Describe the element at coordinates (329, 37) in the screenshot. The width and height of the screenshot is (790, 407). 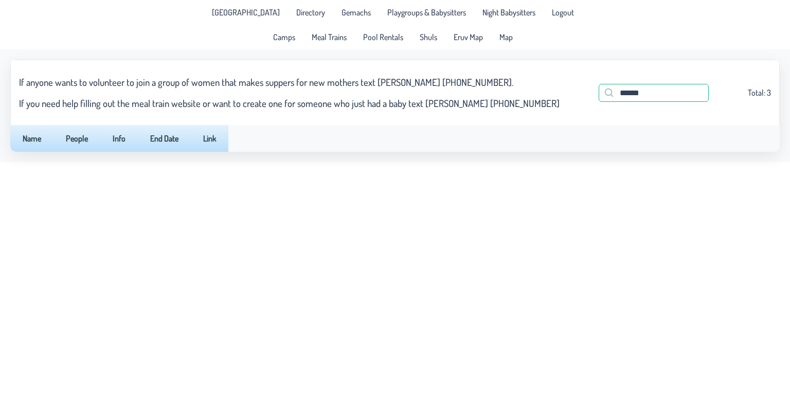
I see `a: Meal Trains` at that location.